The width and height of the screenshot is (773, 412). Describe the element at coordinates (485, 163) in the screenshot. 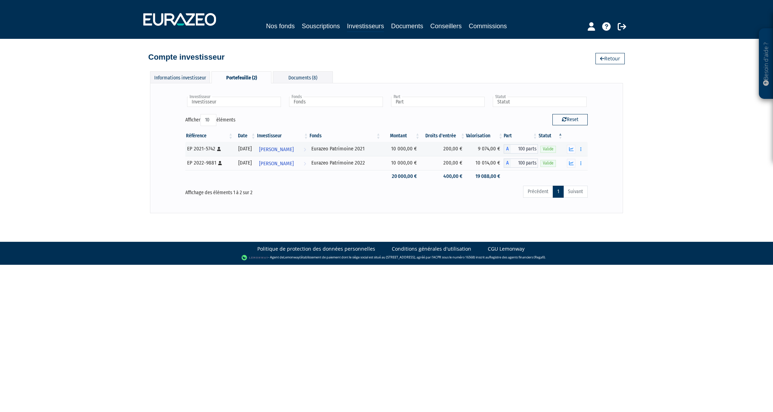

I see `td: 10 014,00 €` at that location.